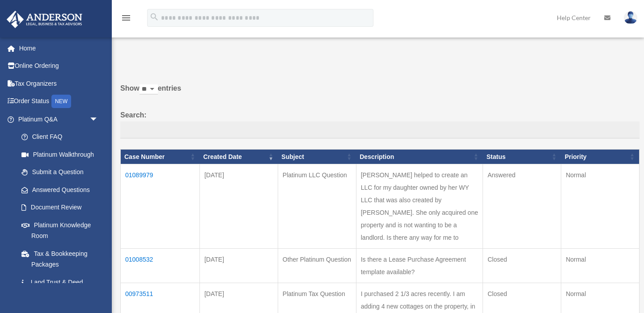 The image size is (644, 313). Describe the element at coordinates (60, 172) in the screenshot. I see `a: Submit a Question` at that location.